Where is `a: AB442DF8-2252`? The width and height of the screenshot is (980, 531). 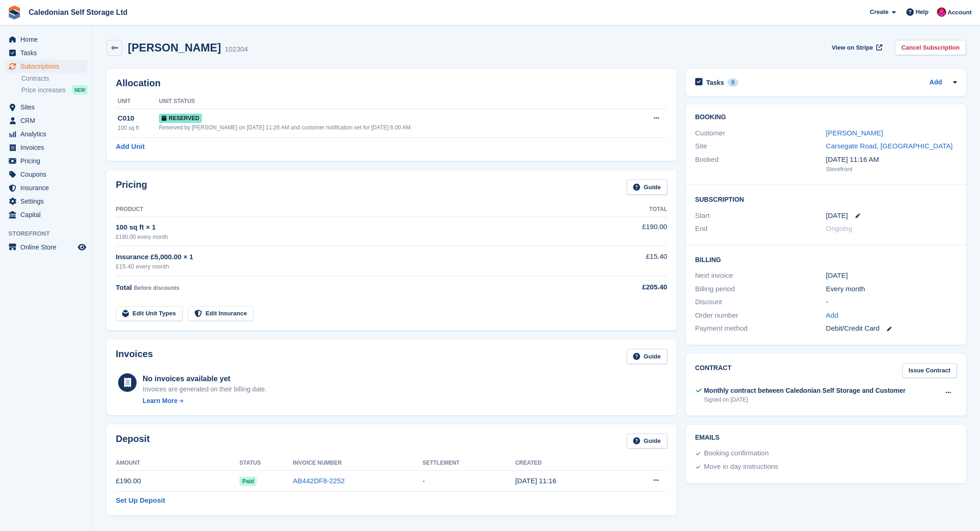
a: AB442DF8-2252 is located at coordinates (319, 480).